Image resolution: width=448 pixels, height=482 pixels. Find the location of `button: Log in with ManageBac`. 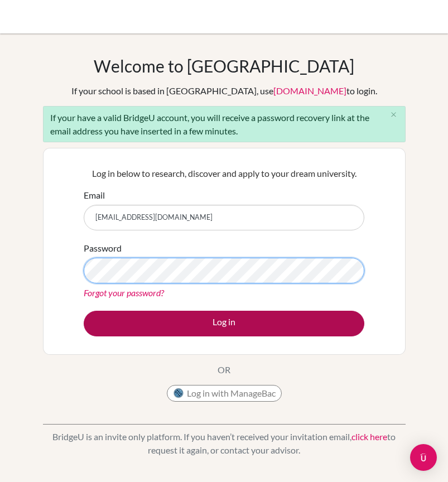

button: Log in with ManageBac is located at coordinates (224, 394).